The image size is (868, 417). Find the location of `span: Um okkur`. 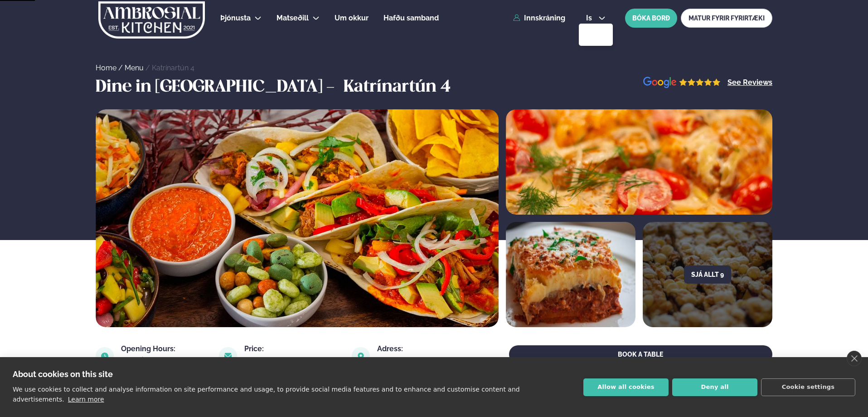

span: Um okkur is located at coordinates (351, 18).